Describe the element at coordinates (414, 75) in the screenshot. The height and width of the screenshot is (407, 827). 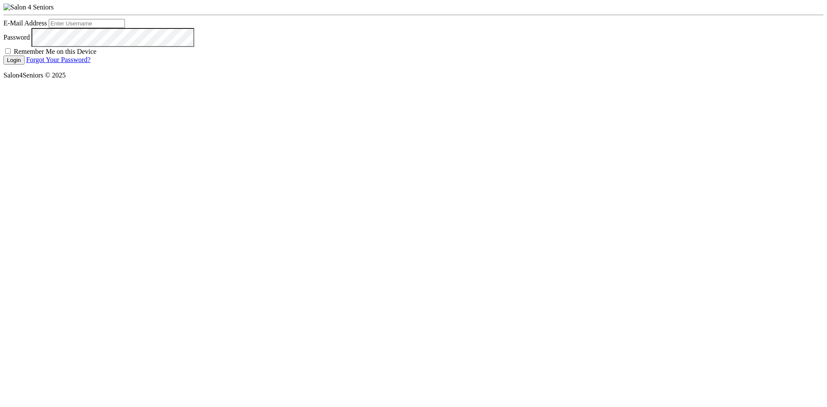
I see `p: Salon4Seniors © 2025` at that location.